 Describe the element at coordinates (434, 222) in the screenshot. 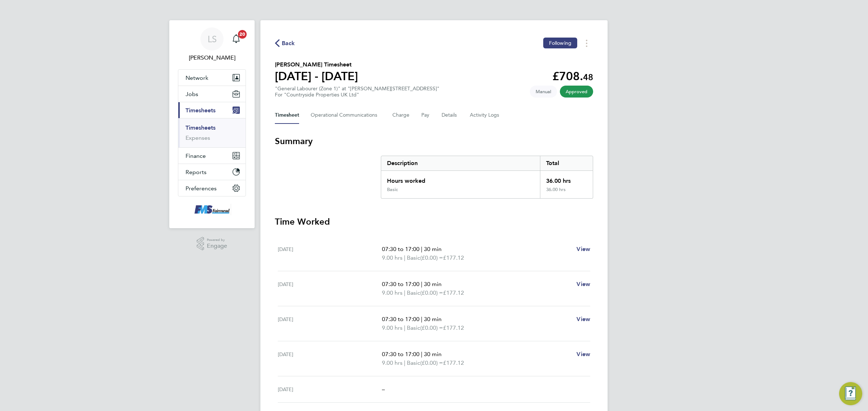

I see `h3: Time Worked` at that location.